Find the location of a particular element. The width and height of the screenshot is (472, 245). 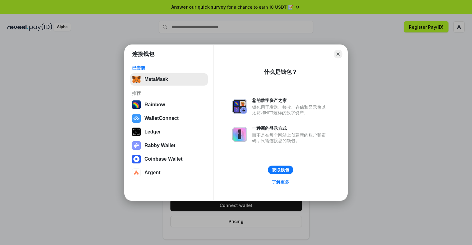

div: Ledger is located at coordinates (153, 132).